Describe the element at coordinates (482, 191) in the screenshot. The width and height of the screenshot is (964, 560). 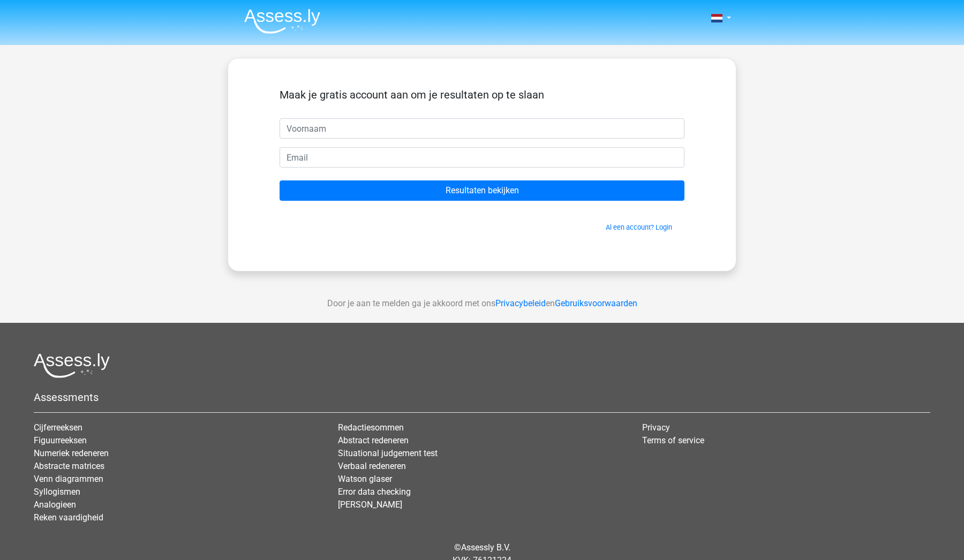
I see `input: Resultaten bekijken` at that location.